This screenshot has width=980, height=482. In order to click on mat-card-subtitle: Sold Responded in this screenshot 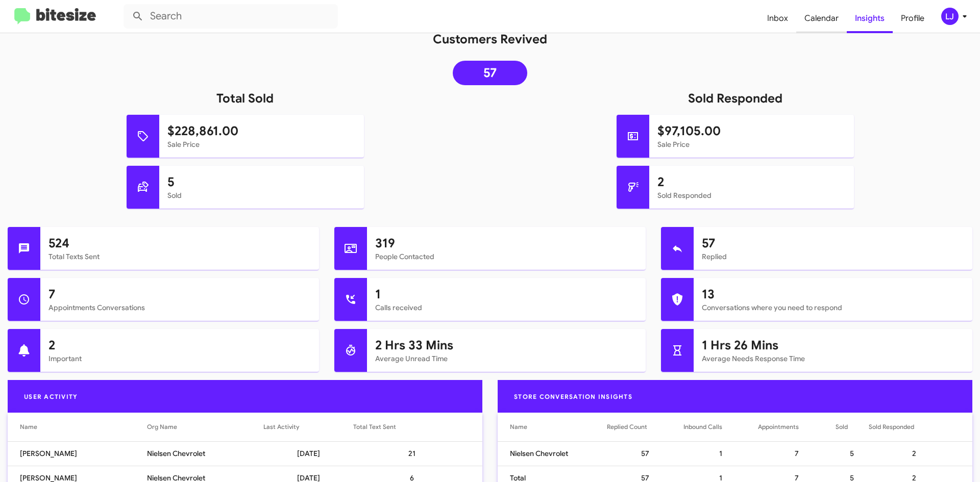, I will do `click(751, 195)`.